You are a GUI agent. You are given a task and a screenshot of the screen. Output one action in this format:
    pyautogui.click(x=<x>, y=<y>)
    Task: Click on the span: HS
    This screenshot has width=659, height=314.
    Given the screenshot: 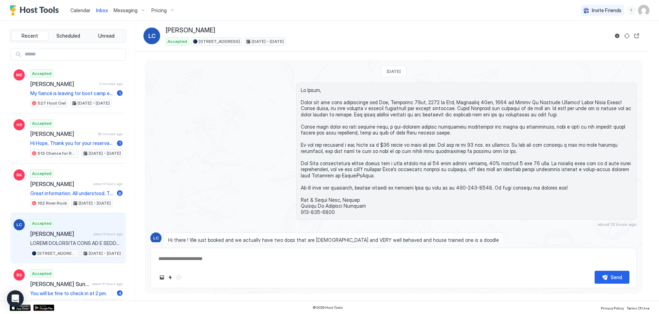 What is the action you would take?
    pyautogui.click(x=19, y=125)
    